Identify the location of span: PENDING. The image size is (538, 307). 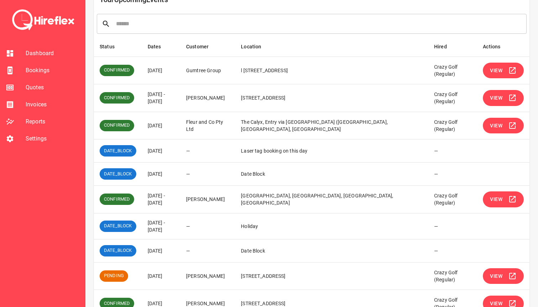
(114, 276).